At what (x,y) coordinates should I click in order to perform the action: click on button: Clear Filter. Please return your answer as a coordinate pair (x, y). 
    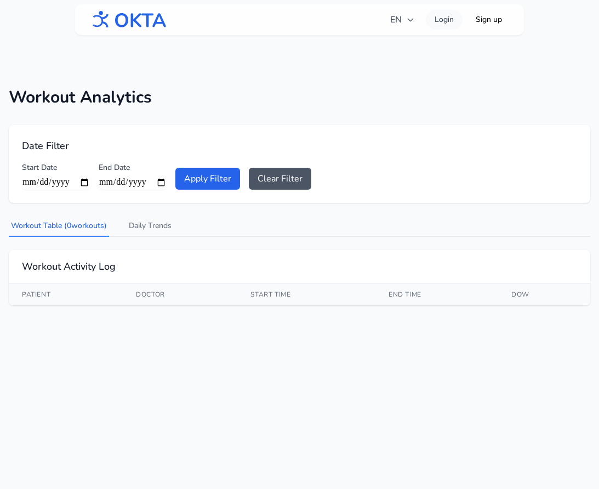
    Looking at the image, I should click on (280, 179).